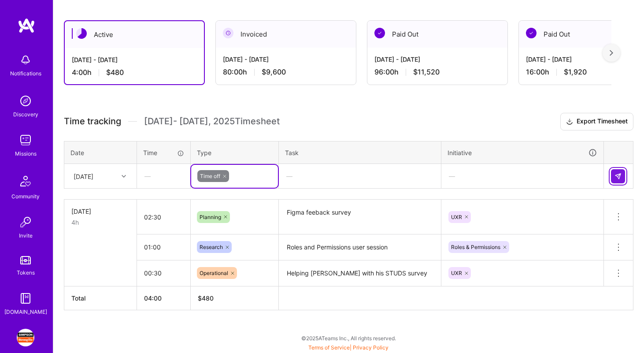 This screenshot has width=644, height=353. What do you see at coordinates (235, 153) in the screenshot?
I see `th: Type` at bounding box center [235, 153].